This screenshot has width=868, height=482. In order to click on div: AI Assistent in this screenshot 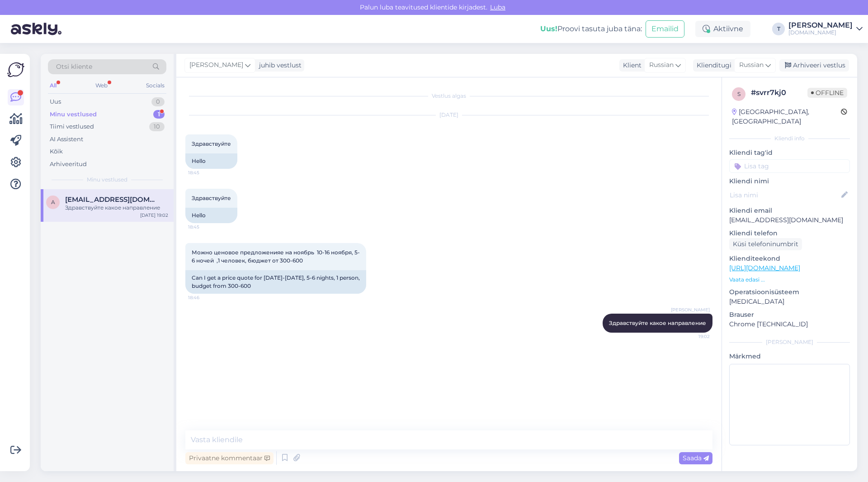, I will do `click(66, 139)`.